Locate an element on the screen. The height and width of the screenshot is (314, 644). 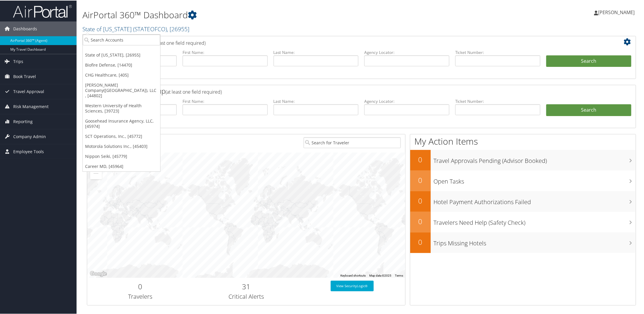
a: View SecurityLogic® is located at coordinates (353, 285).